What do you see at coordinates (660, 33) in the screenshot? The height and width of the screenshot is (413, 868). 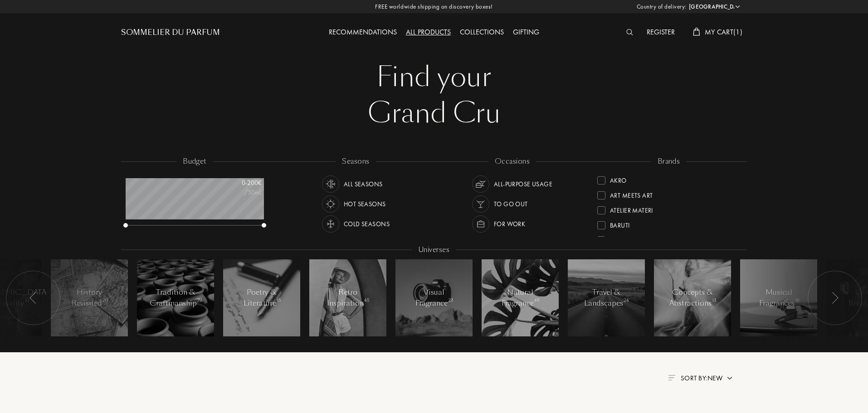 I see `div: Register` at bounding box center [660, 33].